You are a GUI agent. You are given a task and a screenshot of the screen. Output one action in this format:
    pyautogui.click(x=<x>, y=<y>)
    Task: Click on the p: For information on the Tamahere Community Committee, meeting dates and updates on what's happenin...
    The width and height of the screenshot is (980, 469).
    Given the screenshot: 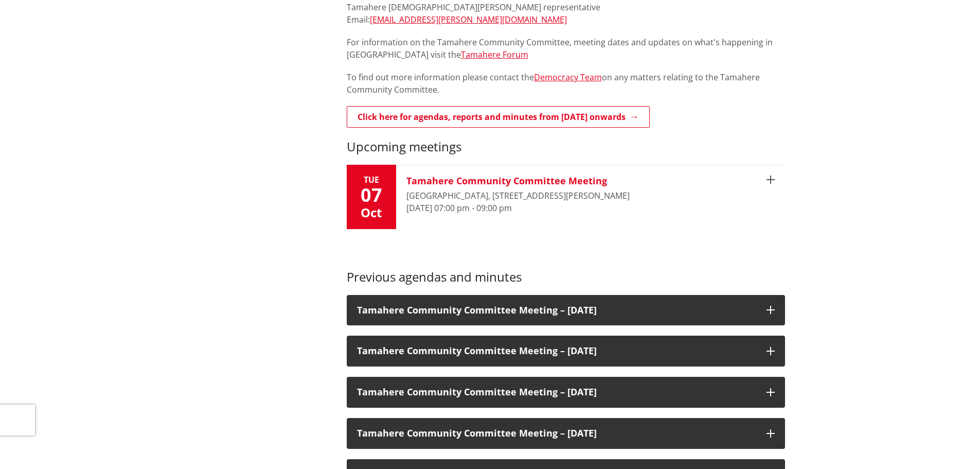 What is the action you would take?
    pyautogui.click(x=566, y=48)
    